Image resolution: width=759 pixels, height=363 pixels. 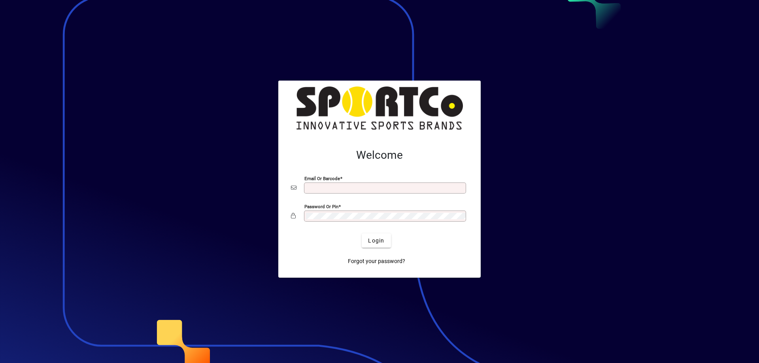 What do you see at coordinates (376, 241) in the screenshot?
I see `span: Login` at bounding box center [376, 241].